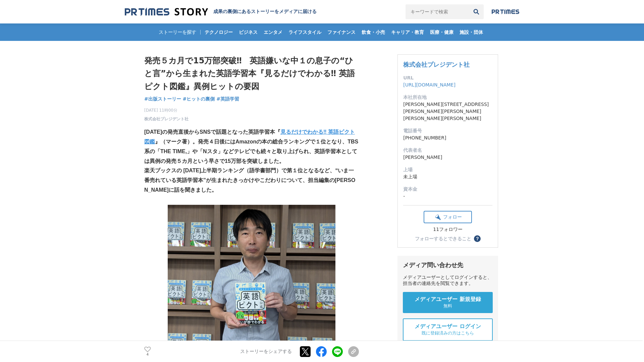  What do you see at coordinates (266, 352) in the screenshot?
I see `p: ストーリーをシェアする` at bounding box center [266, 352].